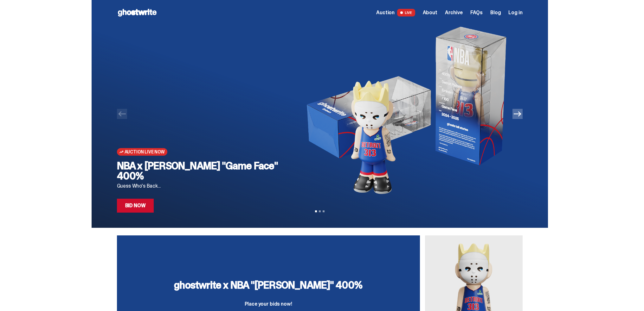 Image resolution: width=644 pixels, height=311 pixels. What do you see at coordinates (320, 211) in the screenshot?
I see `button: View slide 2` at bounding box center [320, 211].